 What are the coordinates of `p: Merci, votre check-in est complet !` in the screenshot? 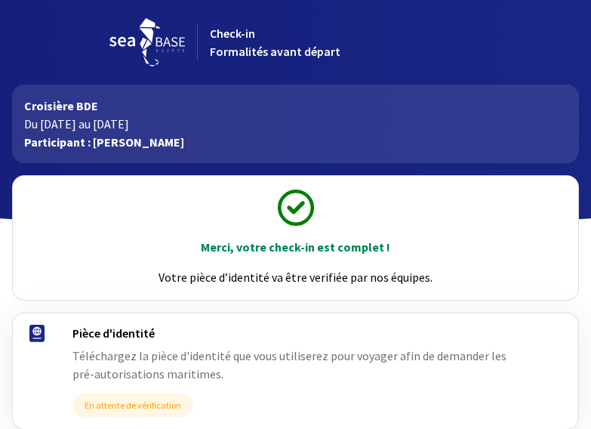 It's located at (295, 247).